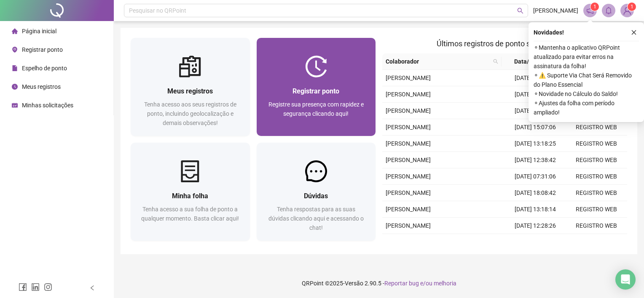  Describe the element at coordinates (190, 196) in the screenshot. I see `span: Minha folha` at that location.